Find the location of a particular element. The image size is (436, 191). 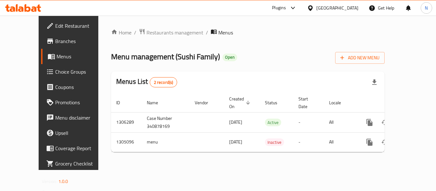

span: N is located at coordinates (426, 8).